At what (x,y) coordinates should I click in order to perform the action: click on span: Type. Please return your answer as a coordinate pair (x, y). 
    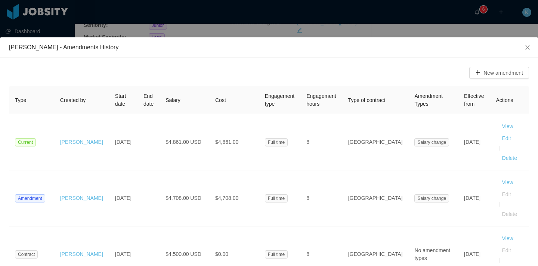
    Looking at the image, I should click on (21, 100).